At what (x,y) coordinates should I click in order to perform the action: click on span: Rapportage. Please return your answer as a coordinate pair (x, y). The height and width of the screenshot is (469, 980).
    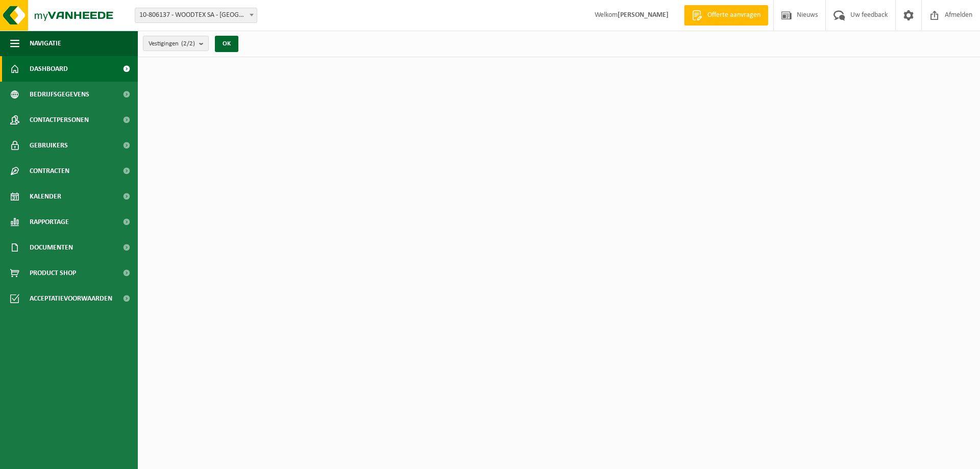
    Looking at the image, I should click on (49, 222).